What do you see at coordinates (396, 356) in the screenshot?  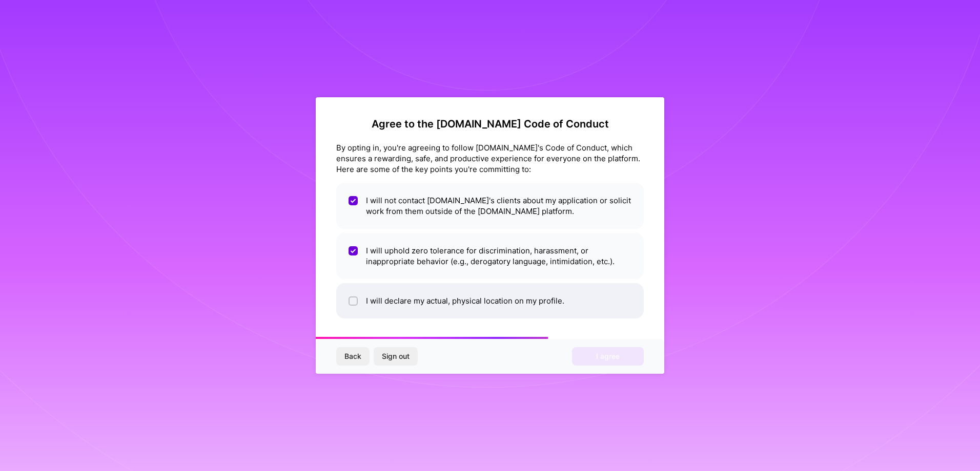 I see `span: Sign out` at bounding box center [396, 356].